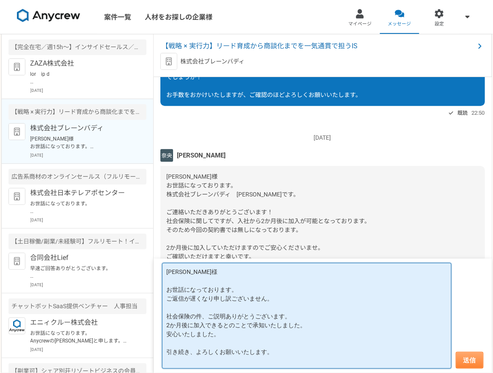 Image resolution: width=493 pixels, height=373 pixels. What do you see at coordinates (83, 64) in the screenshot?
I see `p: ZAZA株式会社` at bounding box center [83, 64].